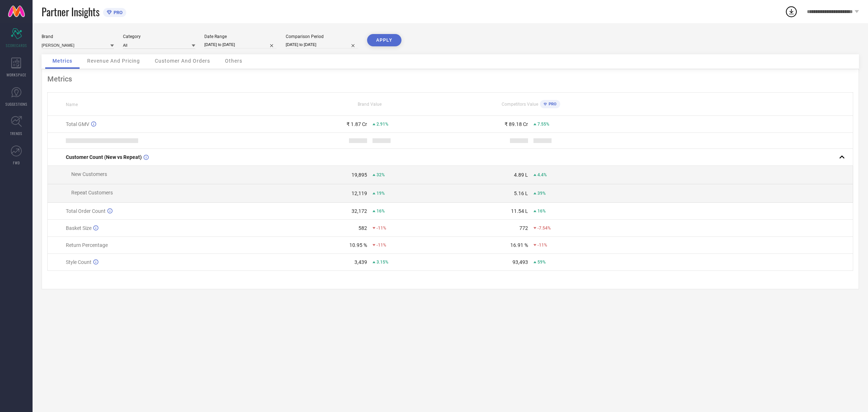  What do you see at coordinates (16, 45) in the screenshot?
I see `span: SCORECARDS` at bounding box center [16, 45].